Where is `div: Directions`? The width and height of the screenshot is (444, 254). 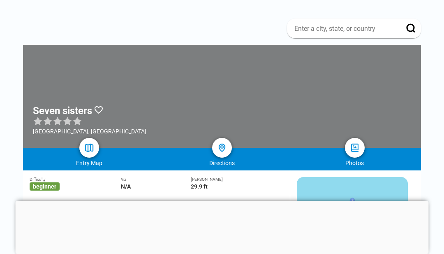 div: Directions is located at coordinates (222, 163).